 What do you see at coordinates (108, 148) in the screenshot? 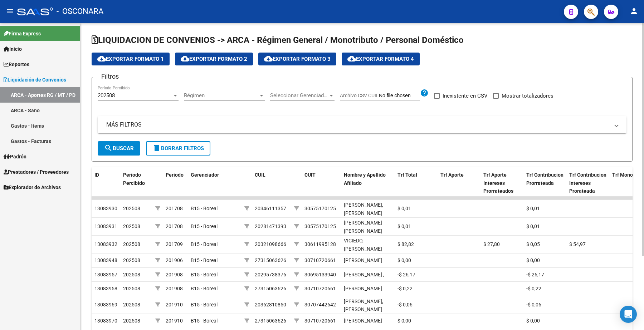
I see `mat-icon: search` at bounding box center [108, 148].